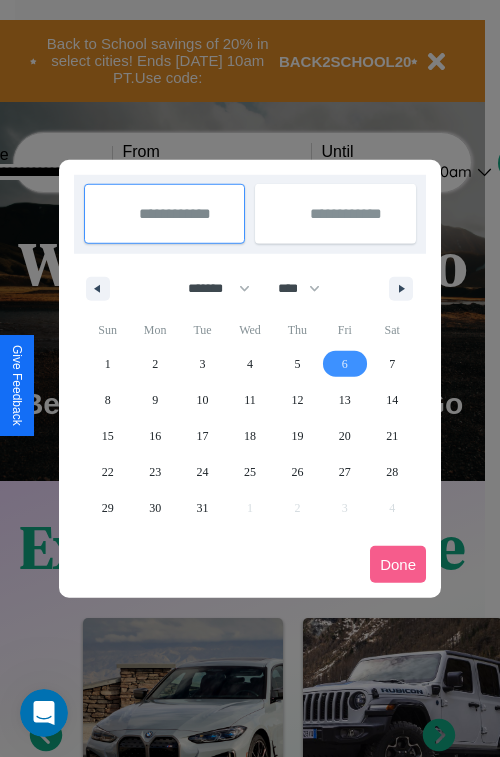  What do you see at coordinates (392, 330) in the screenshot?
I see `span: Sat` at bounding box center [392, 330].